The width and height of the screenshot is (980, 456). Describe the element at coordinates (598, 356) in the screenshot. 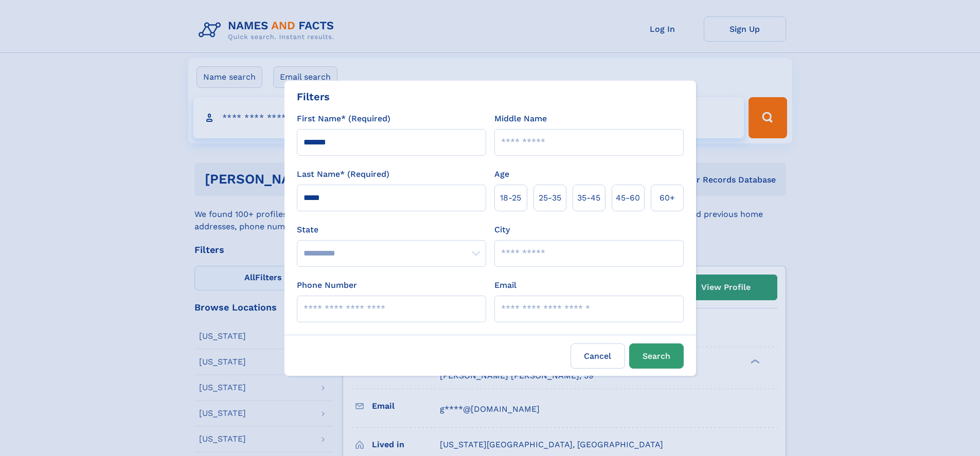

I see `label: Cancel` at that location.